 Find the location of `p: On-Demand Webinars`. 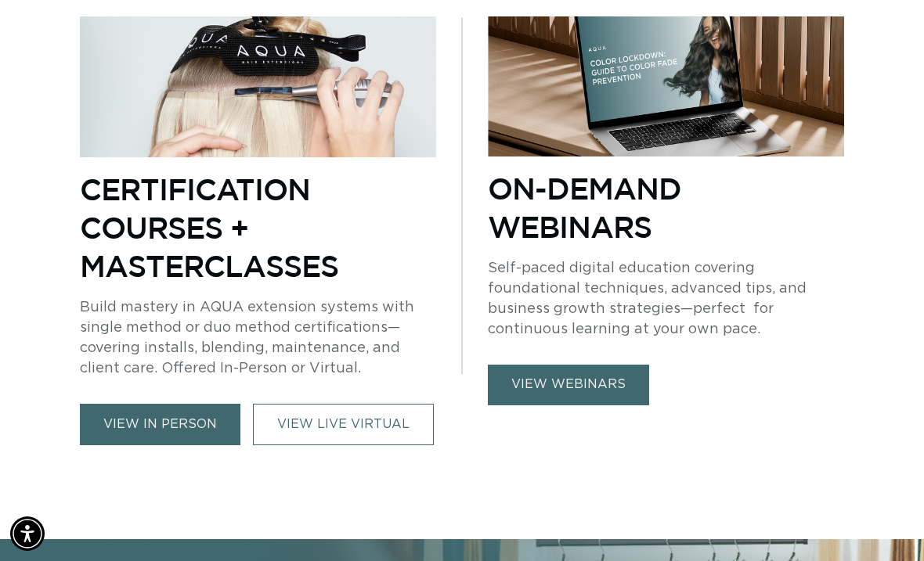

p: On-Demand Webinars is located at coordinates (666, 208).